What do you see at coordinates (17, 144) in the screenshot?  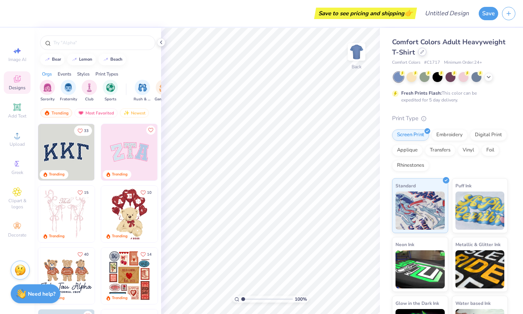 I see `span: Upload` at bounding box center [17, 144].